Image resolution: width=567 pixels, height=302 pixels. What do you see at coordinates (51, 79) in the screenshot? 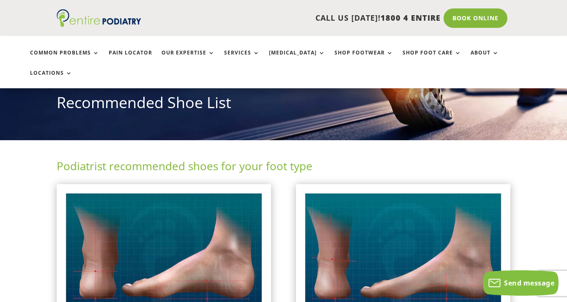
I see `a: Locations` at bounding box center [51, 79].